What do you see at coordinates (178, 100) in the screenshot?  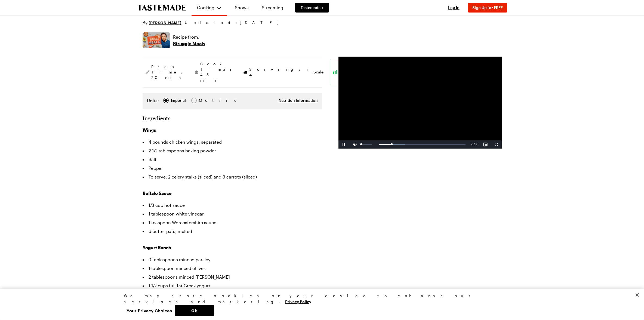 I see `div: Imperial` at bounding box center [178, 100].